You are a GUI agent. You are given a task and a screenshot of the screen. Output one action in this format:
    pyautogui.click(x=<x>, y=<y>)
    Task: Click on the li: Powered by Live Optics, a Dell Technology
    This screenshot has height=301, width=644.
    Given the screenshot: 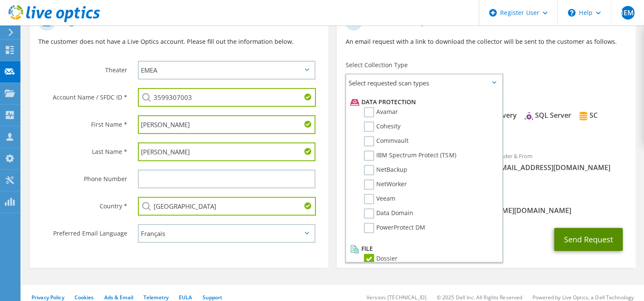 What is the action you would take?
    pyautogui.click(x=583, y=298)
    